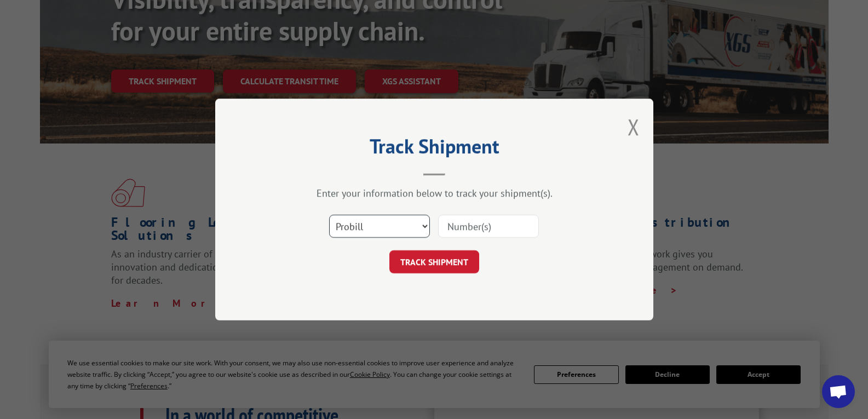  Describe the element at coordinates (633, 127) in the screenshot. I see `button: Close modal` at that location.